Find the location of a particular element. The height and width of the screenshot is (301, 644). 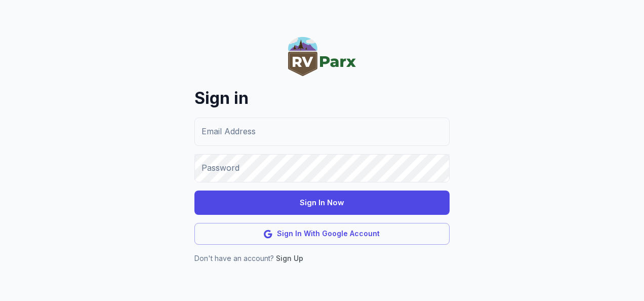

a: Sign Up is located at coordinates (289, 258).